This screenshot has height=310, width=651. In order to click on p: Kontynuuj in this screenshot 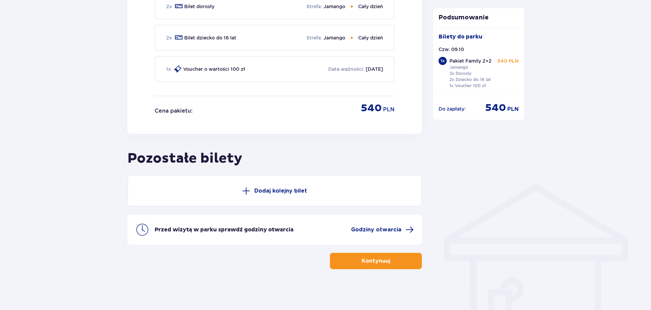, I will do `click(376, 261)`.